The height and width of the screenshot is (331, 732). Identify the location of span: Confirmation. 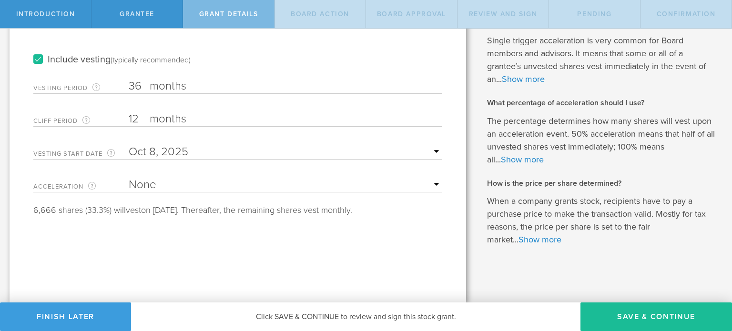
(687, 14).